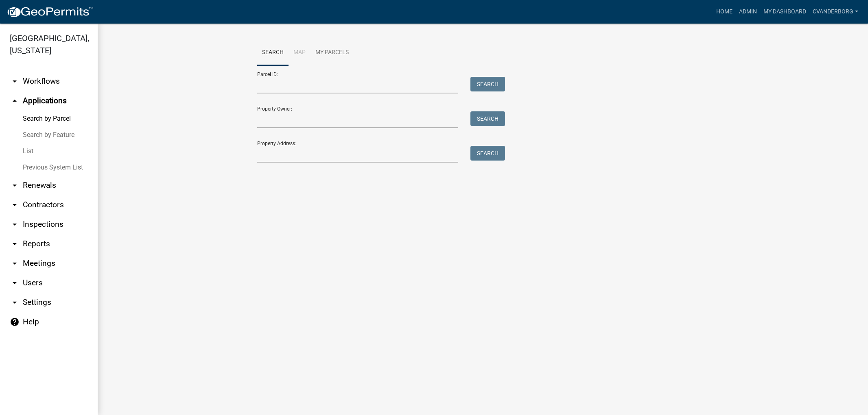  Describe the element at coordinates (14, 322) in the screenshot. I see `i: help` at that location.